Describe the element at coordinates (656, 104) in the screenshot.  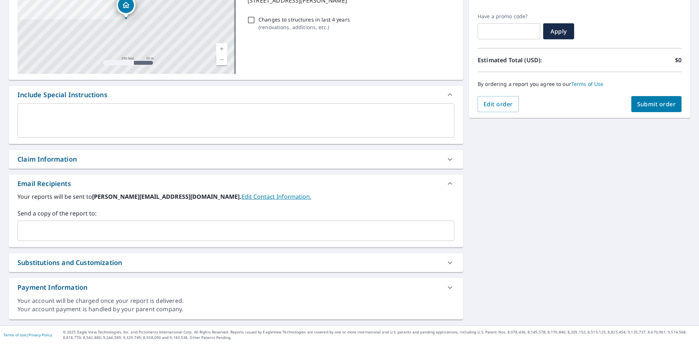
I see `span: Submit order` at that location.